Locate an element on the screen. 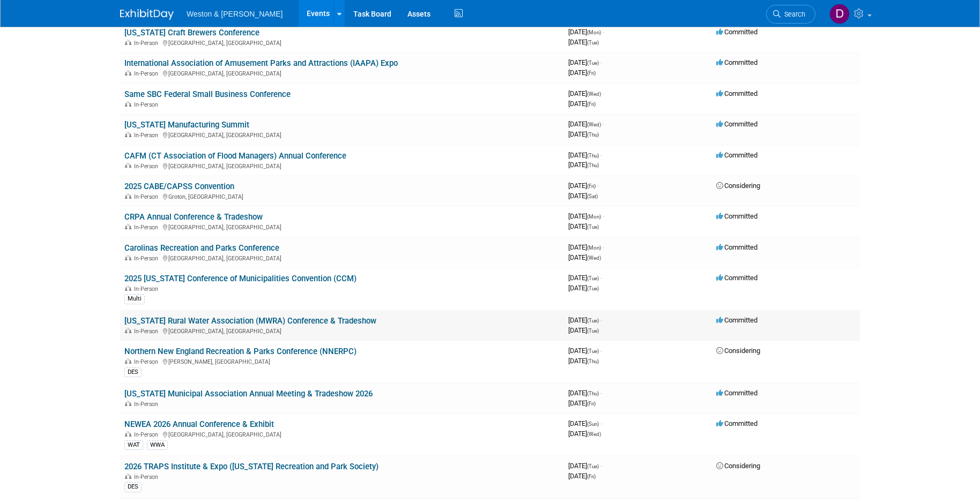 Image resolution: width=980 pixels, height=503 pixels. span: (Sat) is located at coordinates (593, 196).